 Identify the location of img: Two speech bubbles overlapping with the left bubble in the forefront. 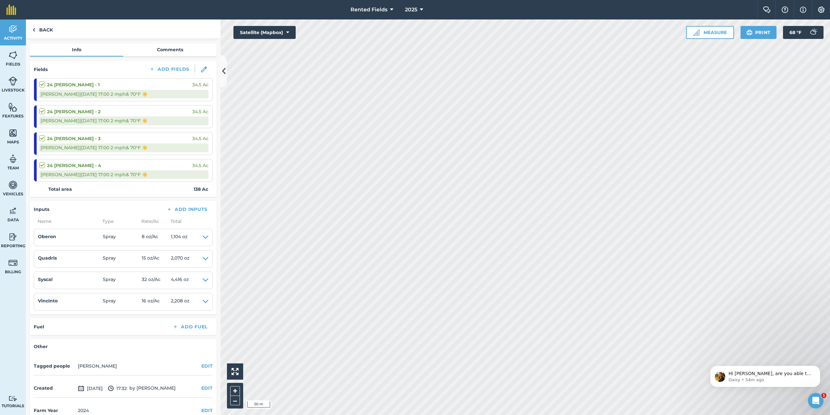
(767, 10).